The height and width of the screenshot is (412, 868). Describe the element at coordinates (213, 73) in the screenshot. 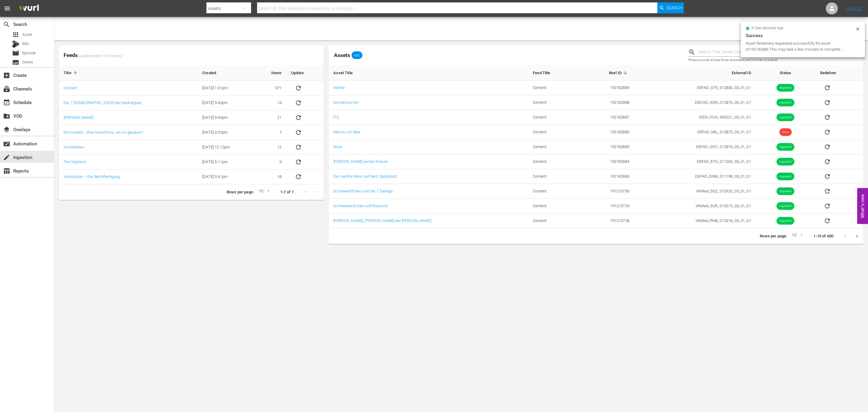

I see `span: Created` at that location.